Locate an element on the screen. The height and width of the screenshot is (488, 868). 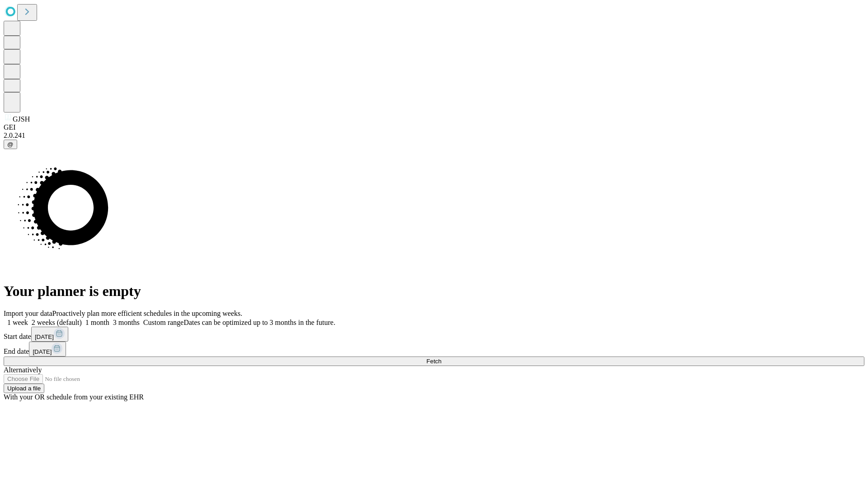
button: Fetch is located at coordinates (434, 361).